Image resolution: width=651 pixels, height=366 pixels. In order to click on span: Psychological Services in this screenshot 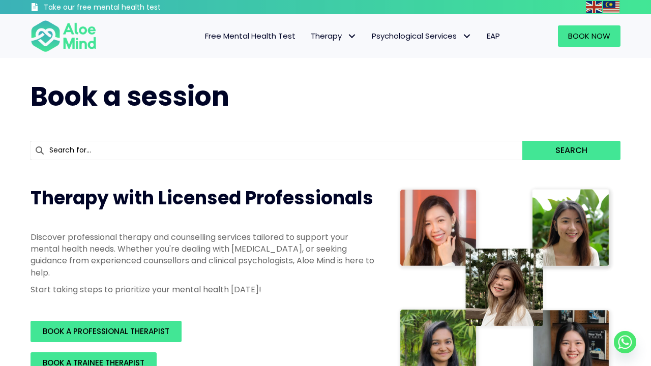, I will do `click(422, 36)`.